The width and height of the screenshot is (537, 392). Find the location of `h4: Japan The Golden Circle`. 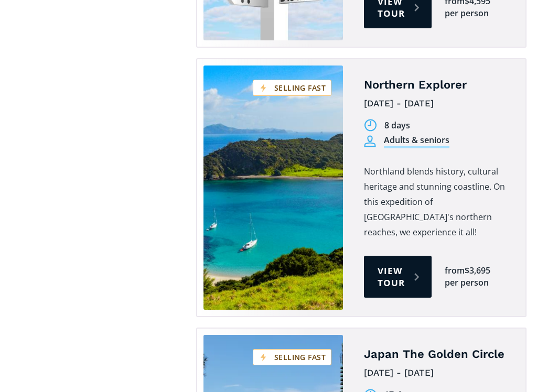

h4: Japan The Golden Circle is located at coordinates (437, 355).